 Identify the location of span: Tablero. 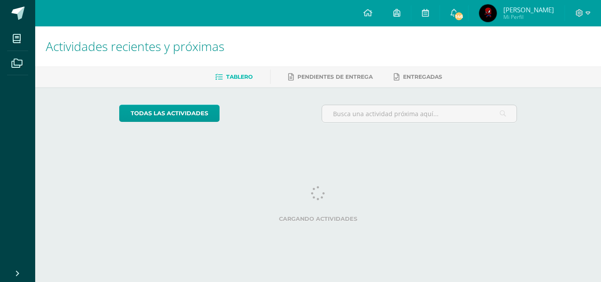
(239, 77).